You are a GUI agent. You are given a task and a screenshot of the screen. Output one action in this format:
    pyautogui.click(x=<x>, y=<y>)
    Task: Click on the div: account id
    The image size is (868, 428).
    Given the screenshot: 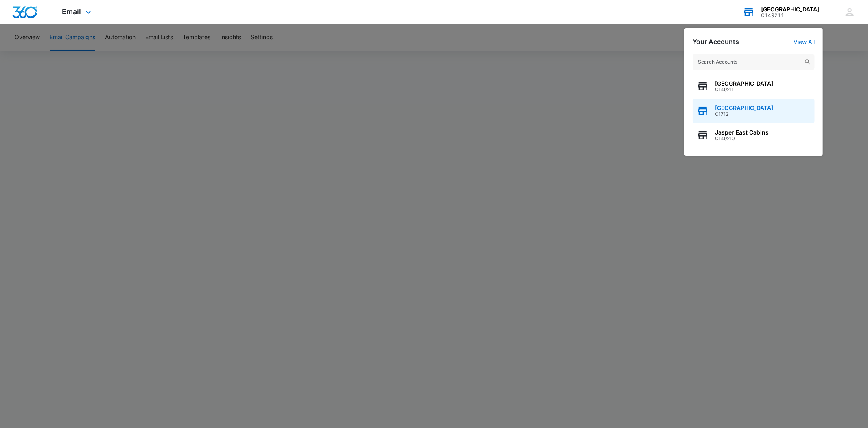 What is the action you would take?
    pyautogui.click(x=790, y=16)
    